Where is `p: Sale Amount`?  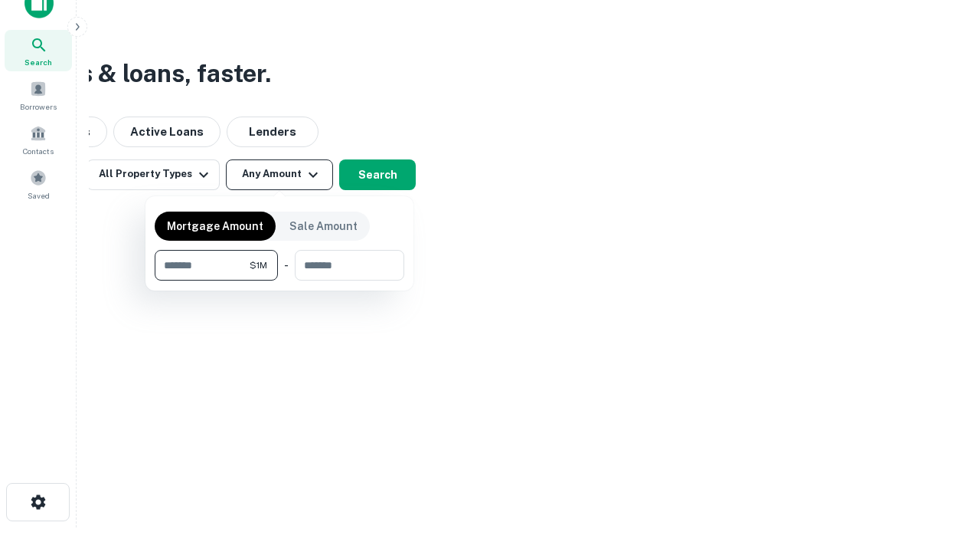
p: Sale Amount is located at coordinates (323, 226).